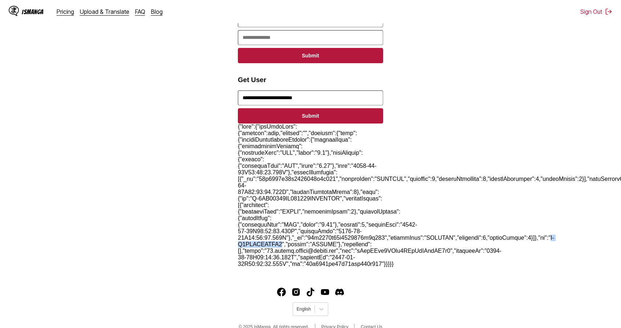  Describe the element at coordinates (297, 309) in the screenshot. I see `input: Select language` at that location.